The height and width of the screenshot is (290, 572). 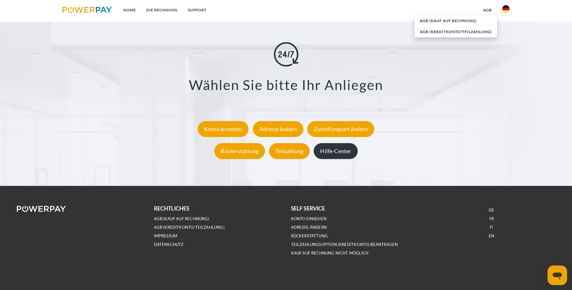 I want to click on a: SUPPORT, so click(x=197, y=10).